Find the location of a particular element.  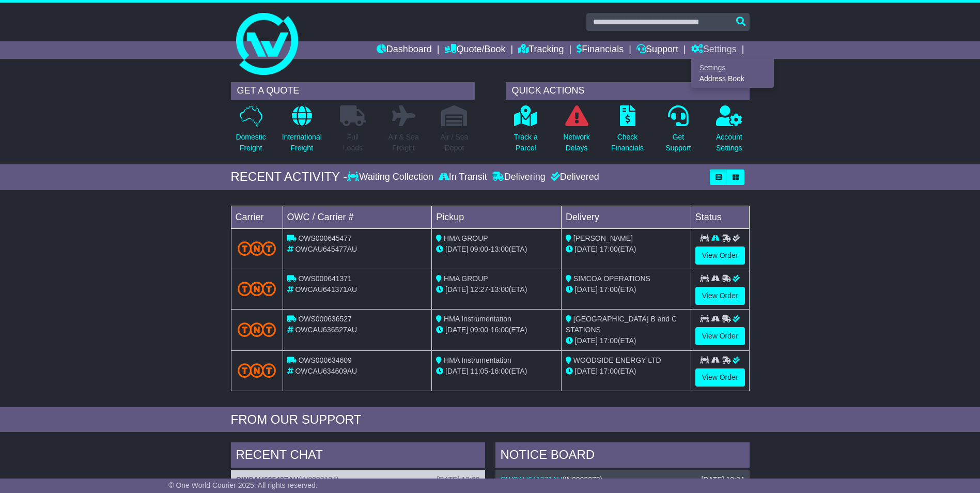

span: IN0003273 is located at coordinates (582, 480).